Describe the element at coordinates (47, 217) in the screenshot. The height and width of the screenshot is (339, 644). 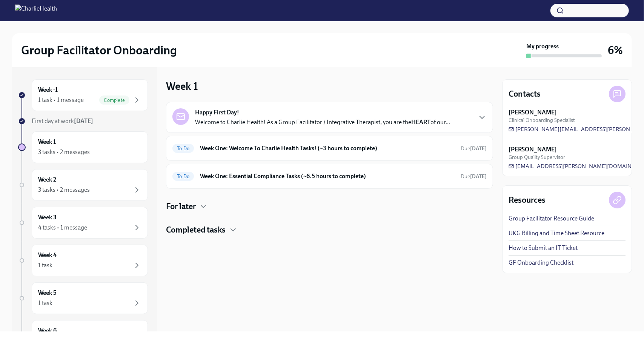
I see `h6: Week 3` at that location.